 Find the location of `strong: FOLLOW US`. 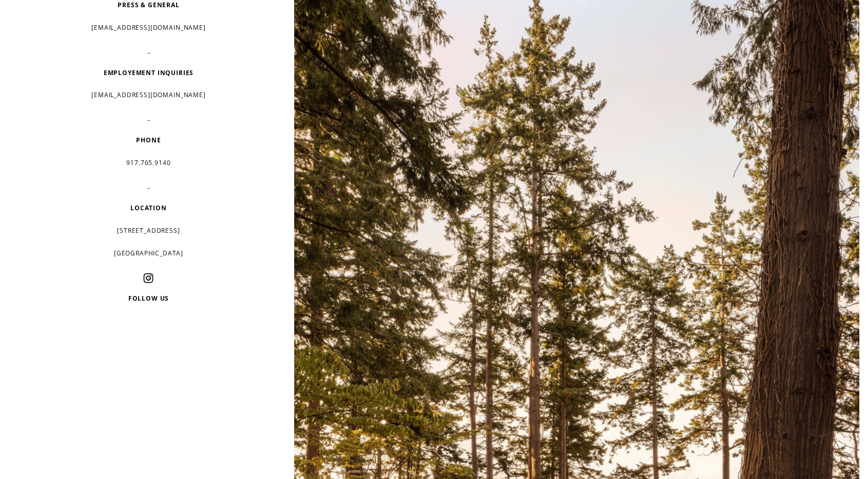

strong: FOLLOW US is located at coordinates (149, 298).